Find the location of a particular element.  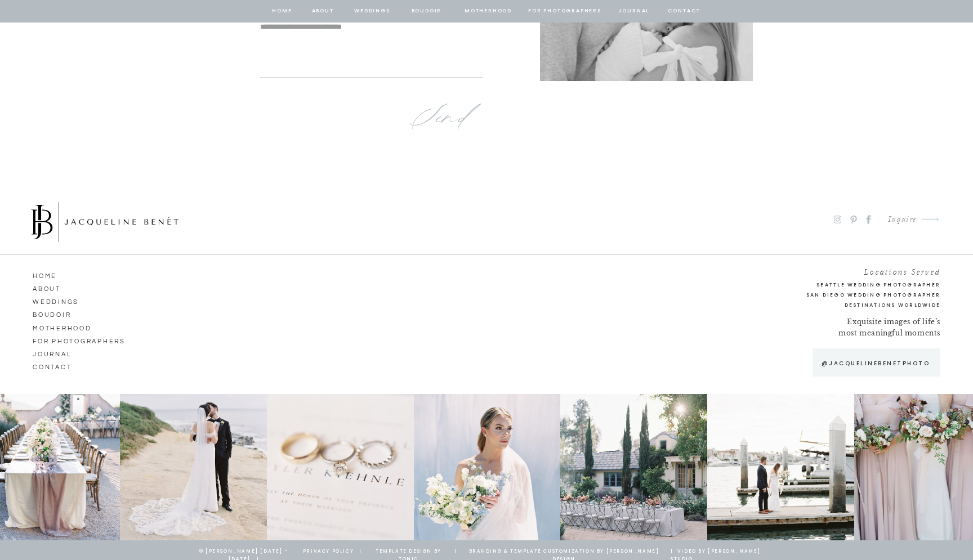

a: about is located at coordinates (323, 11).